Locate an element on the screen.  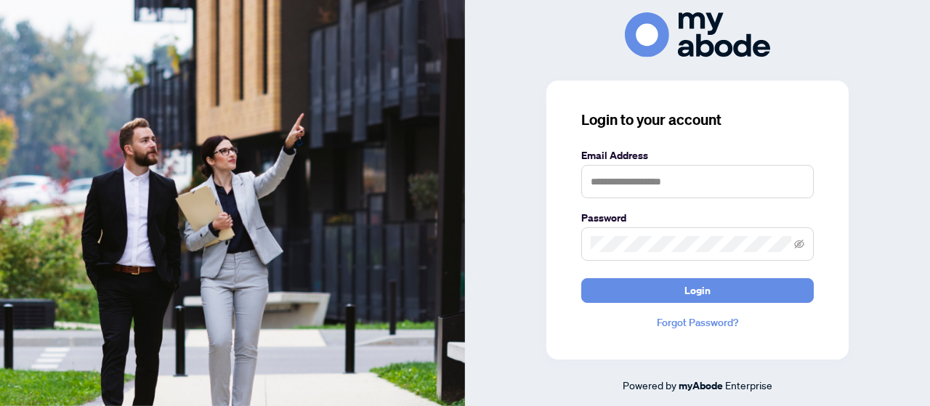
span: Enterprise is located at coordinates (748, 385).